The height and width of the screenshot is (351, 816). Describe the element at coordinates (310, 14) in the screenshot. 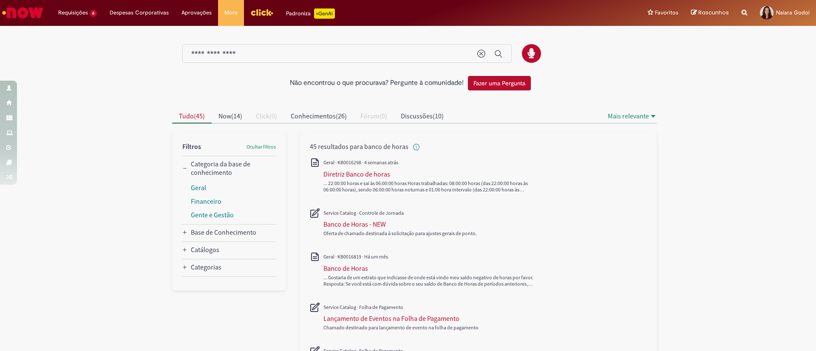

I see `div: Padroniza` at that location.